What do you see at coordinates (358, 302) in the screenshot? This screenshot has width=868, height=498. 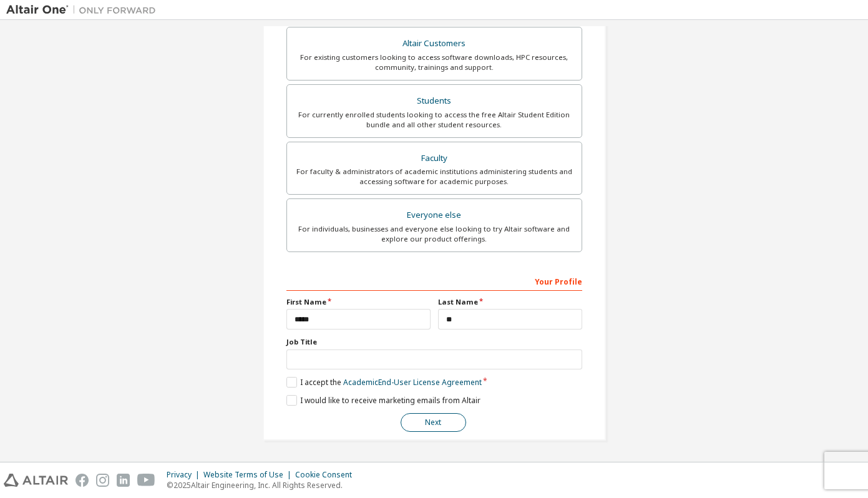 I see `label: First Name` at bounding box center [358, 302].